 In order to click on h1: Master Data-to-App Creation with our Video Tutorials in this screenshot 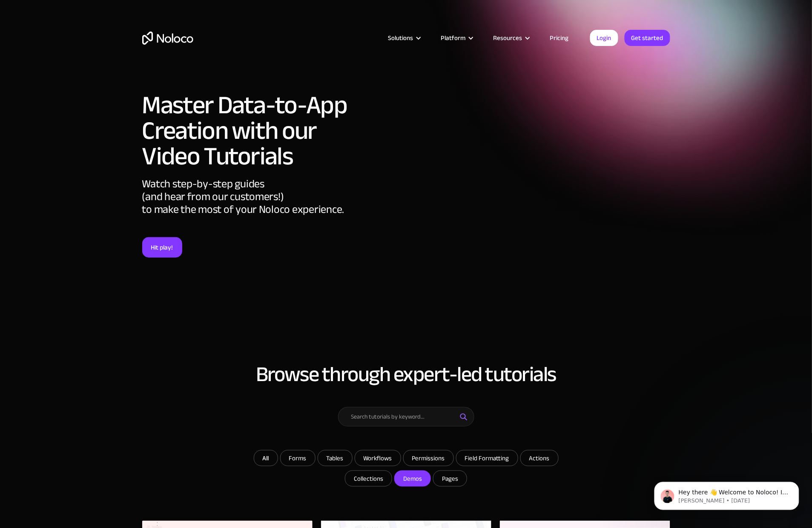, I will do `click(249, 131)`.